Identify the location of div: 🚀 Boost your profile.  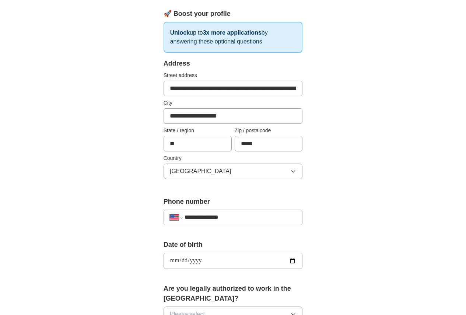
(233, 14).